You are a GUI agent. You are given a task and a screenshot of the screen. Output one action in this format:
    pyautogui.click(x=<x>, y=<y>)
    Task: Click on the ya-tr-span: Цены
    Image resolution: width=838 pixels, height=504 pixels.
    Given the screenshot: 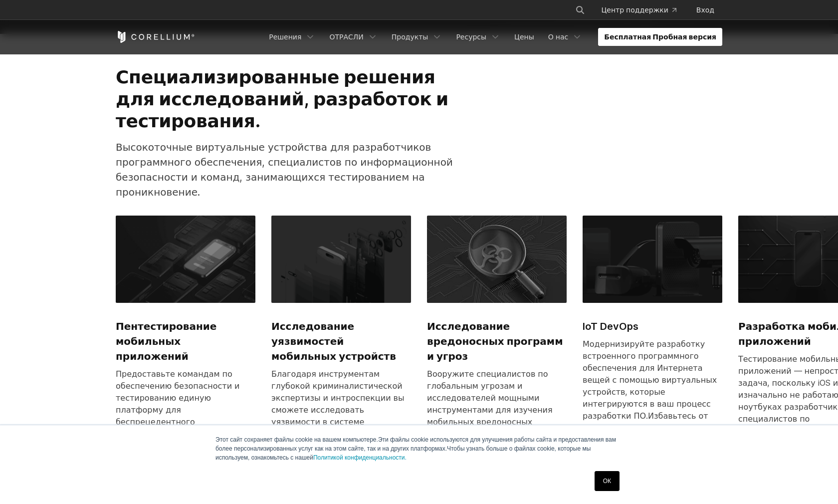 What is the action you would take?
    pyautogui.click(x=524, y=37)
    